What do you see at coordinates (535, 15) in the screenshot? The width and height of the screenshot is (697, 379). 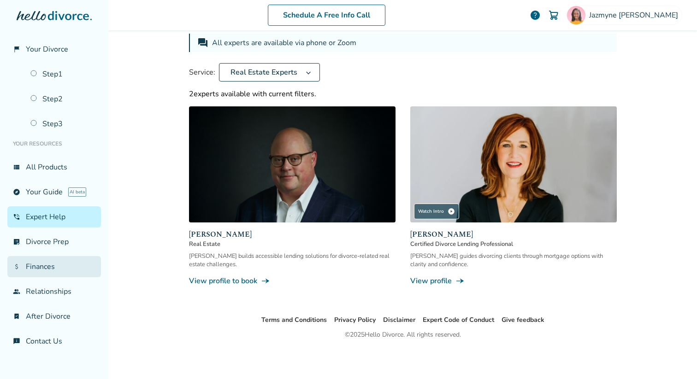 I see `span: help` at bounding box center [535, 15].